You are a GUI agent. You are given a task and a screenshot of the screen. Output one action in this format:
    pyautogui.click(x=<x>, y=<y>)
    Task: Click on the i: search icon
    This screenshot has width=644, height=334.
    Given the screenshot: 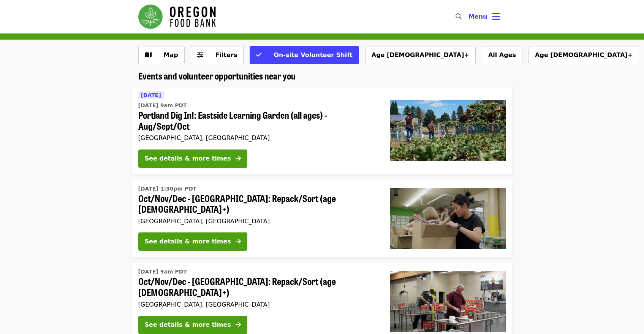 What is the action you would take?
    pyautogui.click(x=459, y=16)
    